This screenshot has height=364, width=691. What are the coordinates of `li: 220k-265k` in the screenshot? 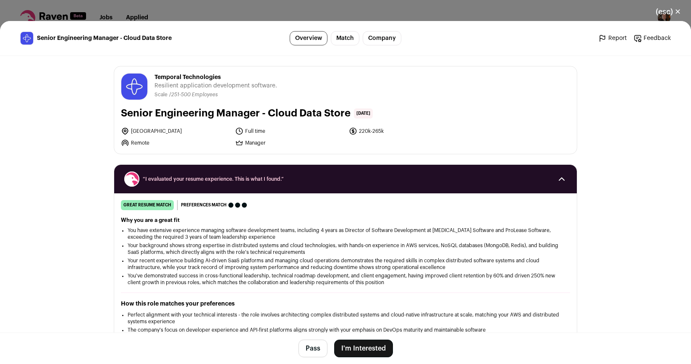 It's located at (403, 131).